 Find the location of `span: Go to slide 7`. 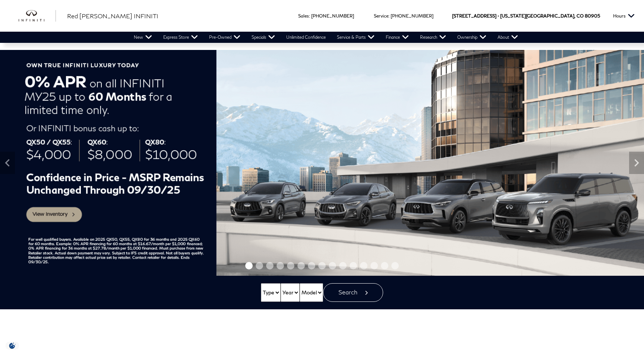

span: Go to slide 7 is located at coordinates (311, 266).